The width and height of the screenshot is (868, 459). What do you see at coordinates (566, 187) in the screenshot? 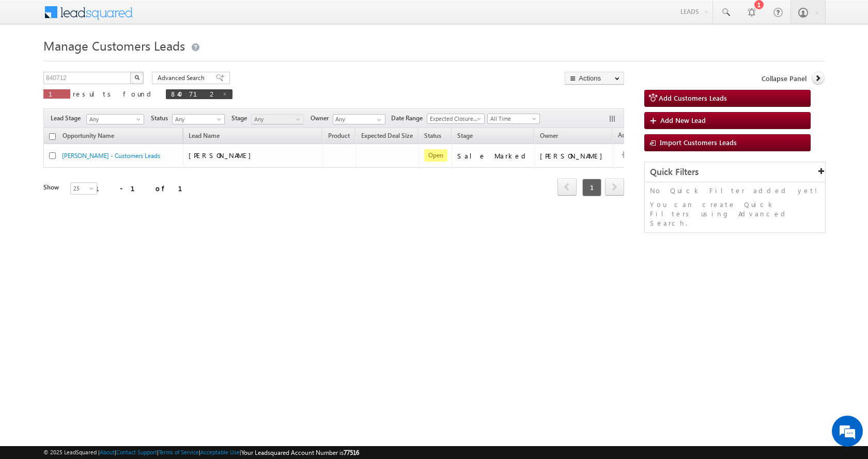
I see `span: prev` at bounding box center [566, 187].